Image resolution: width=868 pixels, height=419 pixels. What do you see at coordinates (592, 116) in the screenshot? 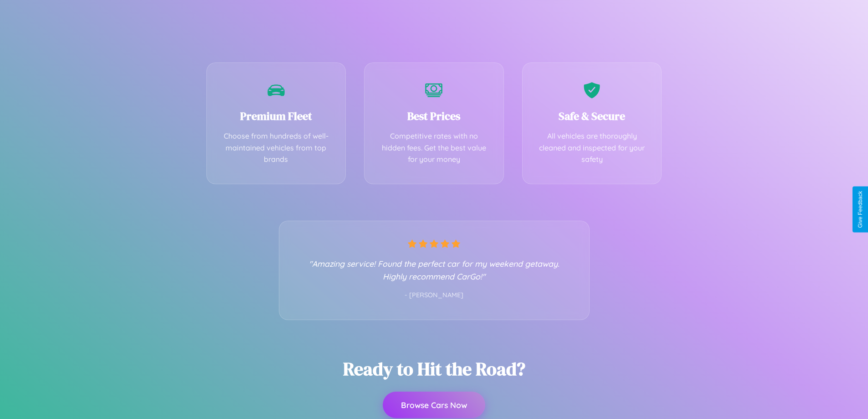
I see `h3: Safe & Secure` at bounding box center [592, 116].